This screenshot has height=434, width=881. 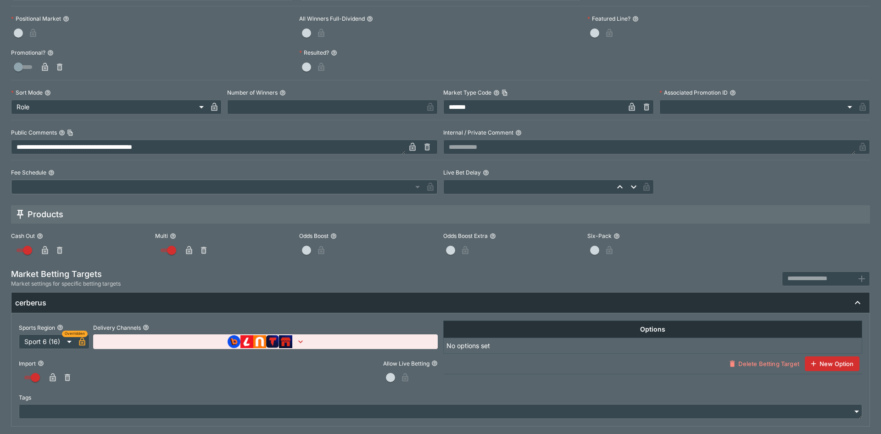 I want to click on p: Public Comments, so click(x=34, y=132).